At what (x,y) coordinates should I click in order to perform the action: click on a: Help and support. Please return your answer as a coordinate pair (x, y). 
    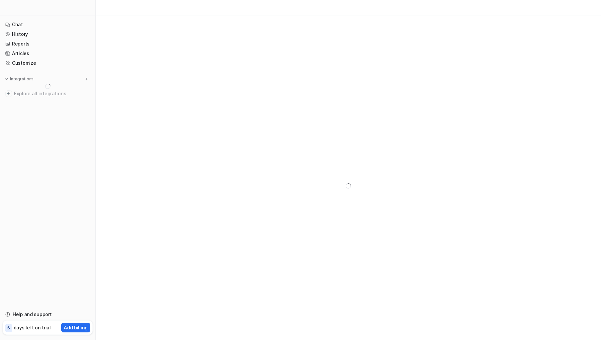
    Looking at the image, I should click on (47, 314).